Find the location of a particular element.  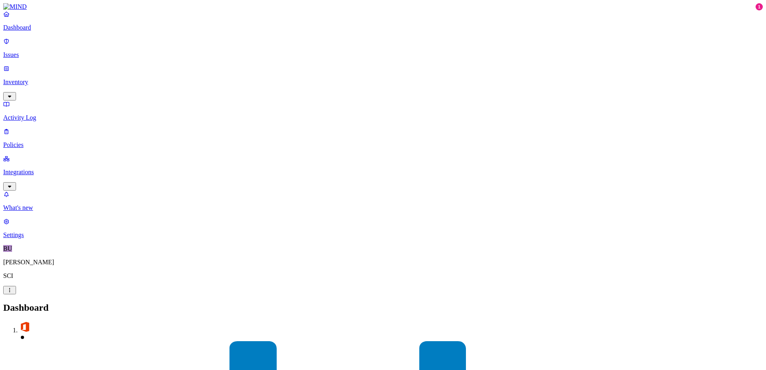

p: Dashboard is located at coordinates (383, 28).